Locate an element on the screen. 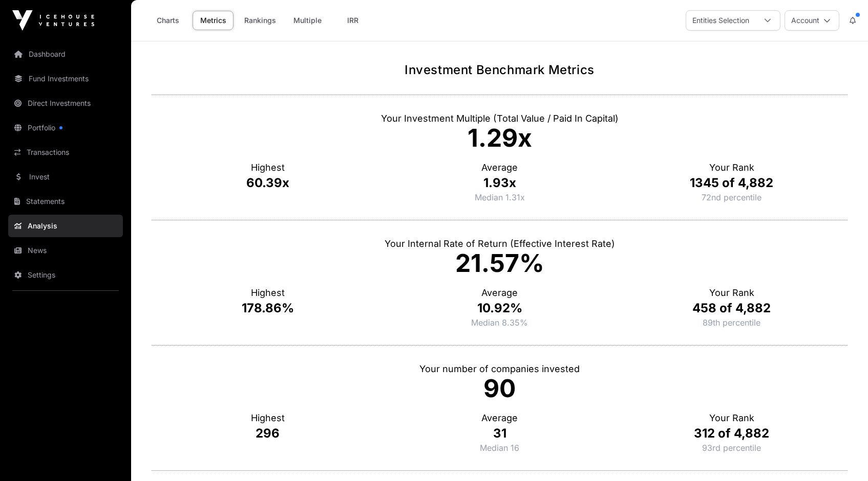 This screenshot has width=868, height=481. p: 1345 of 4,882 is located at coordinates (731, 183).